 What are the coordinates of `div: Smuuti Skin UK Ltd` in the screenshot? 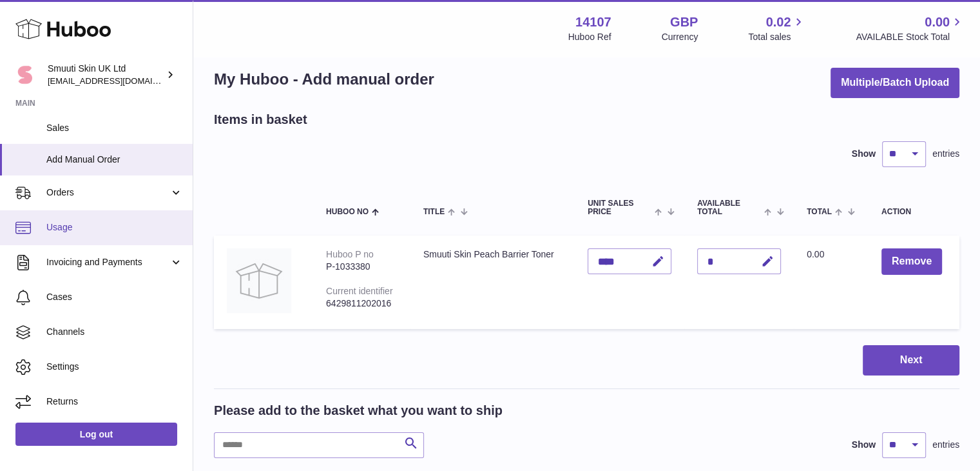 It's located at (106, 75).